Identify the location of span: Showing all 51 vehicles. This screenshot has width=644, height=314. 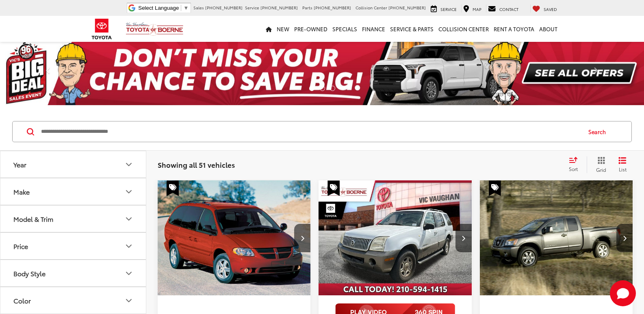
(196, 164).